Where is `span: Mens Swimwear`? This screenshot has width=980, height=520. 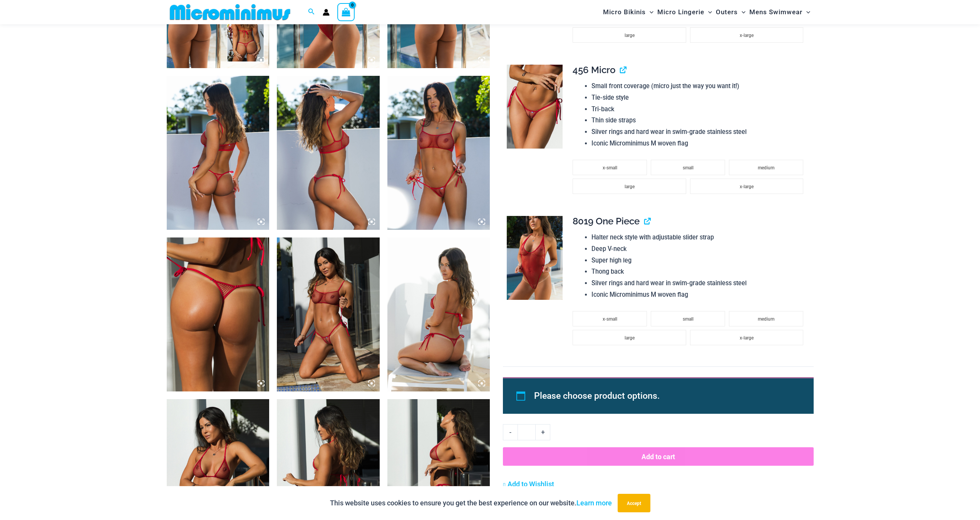
span: Mens Swimwear is located at coordinates (776, 12).